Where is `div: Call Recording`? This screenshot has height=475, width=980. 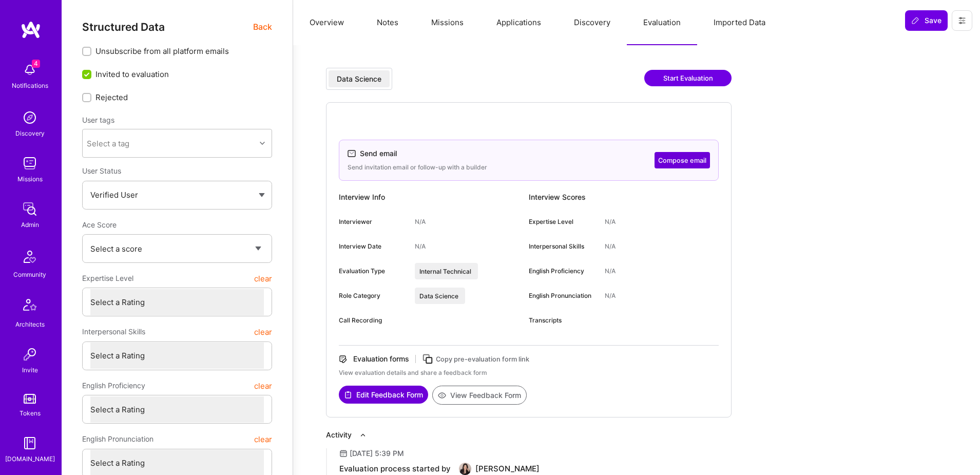 div: Call Recording is located at coordinates (373, 321).